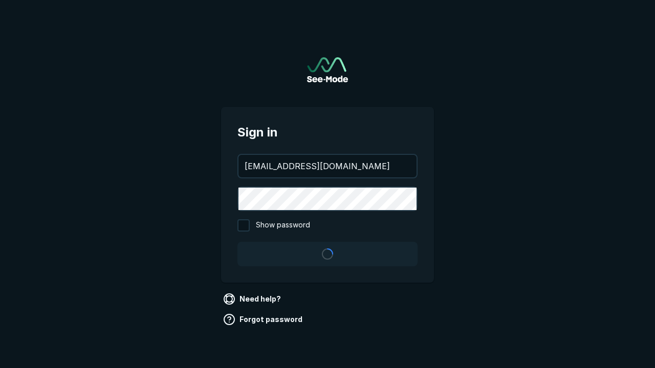 The image size is (655, 368). What do you see at coordinates (283, 226) in the screenshot?
I see `span: Show password` at bounding box center [283, 226].